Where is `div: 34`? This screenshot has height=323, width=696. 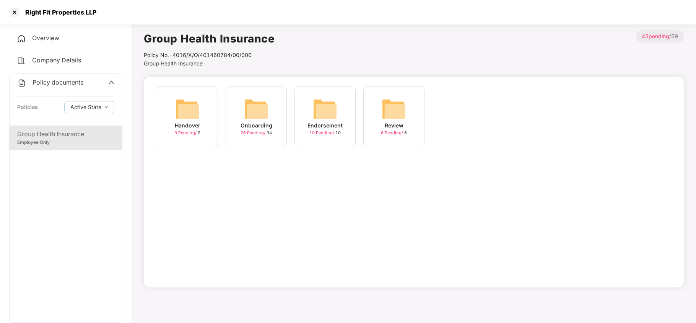 div: 34 is located at coordinates (256, 133).